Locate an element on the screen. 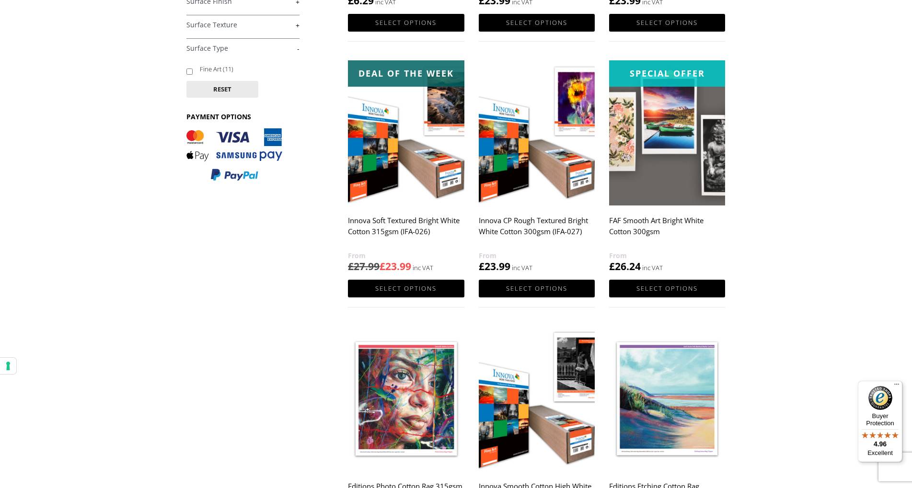 The height and width of the screenshot is (488, 912). span: 4.96 is located at coordinates (880, 444).